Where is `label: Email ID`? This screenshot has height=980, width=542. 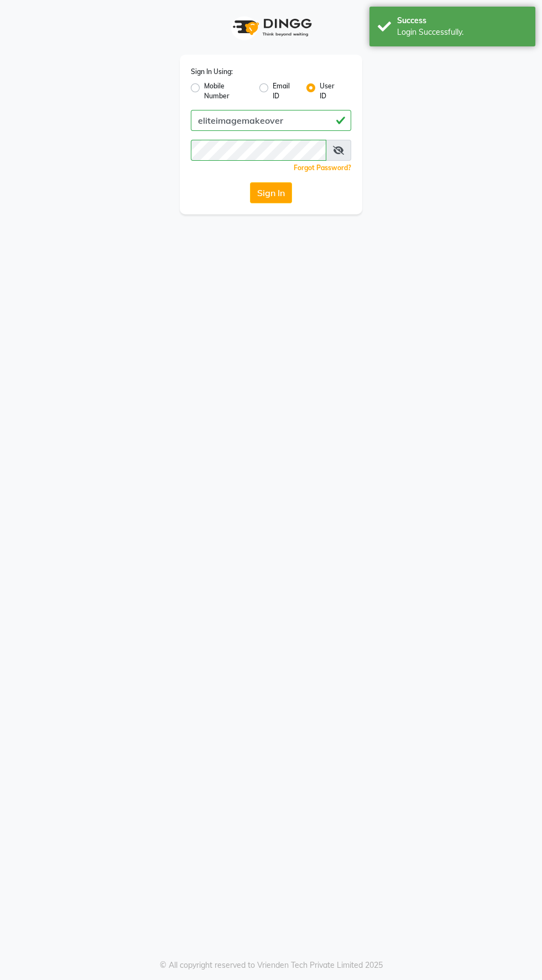 label: Email ID is located at coordinates (285, 91).